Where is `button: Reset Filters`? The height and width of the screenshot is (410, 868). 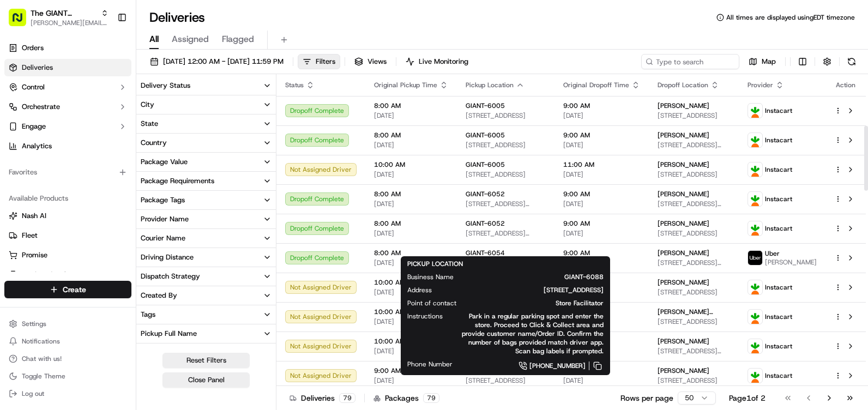
button: Reset Filters is located at coordinates (206, 360).